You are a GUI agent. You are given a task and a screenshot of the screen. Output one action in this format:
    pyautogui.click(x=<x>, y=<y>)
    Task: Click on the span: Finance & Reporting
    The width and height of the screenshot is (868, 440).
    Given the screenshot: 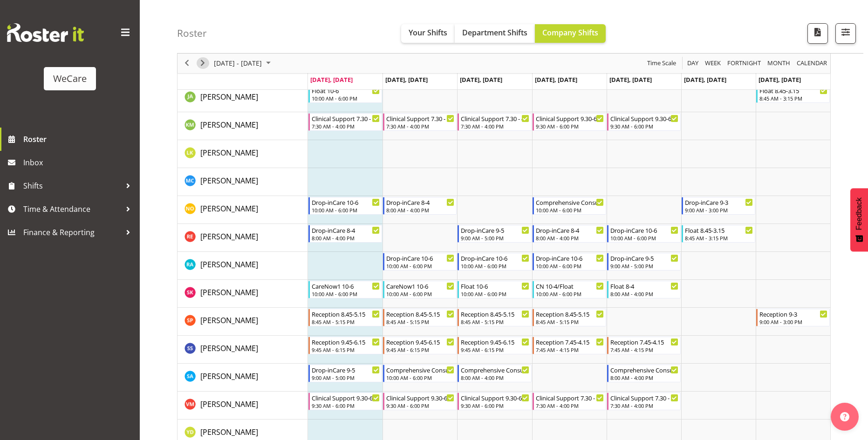 What is the action you would take?
    pyautogui.click(x=72, y=232)
    